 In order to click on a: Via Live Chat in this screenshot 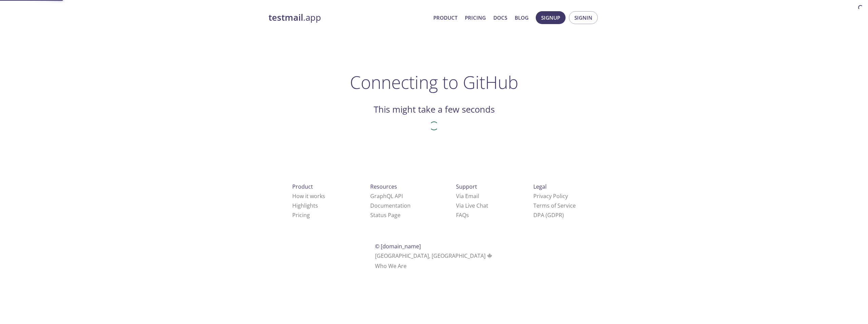, I will do `click(472, 205)`.